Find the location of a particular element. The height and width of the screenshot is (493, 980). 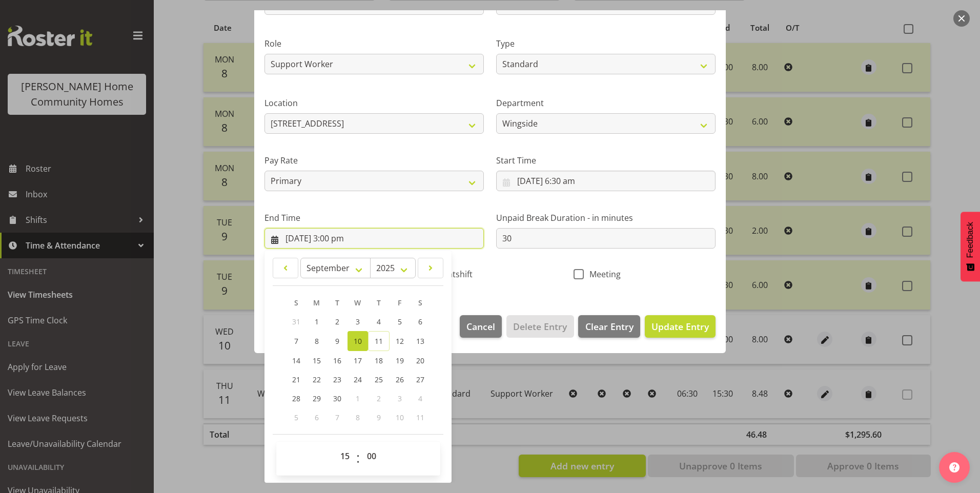

label: Start Time is located at coordinates (606, 160).